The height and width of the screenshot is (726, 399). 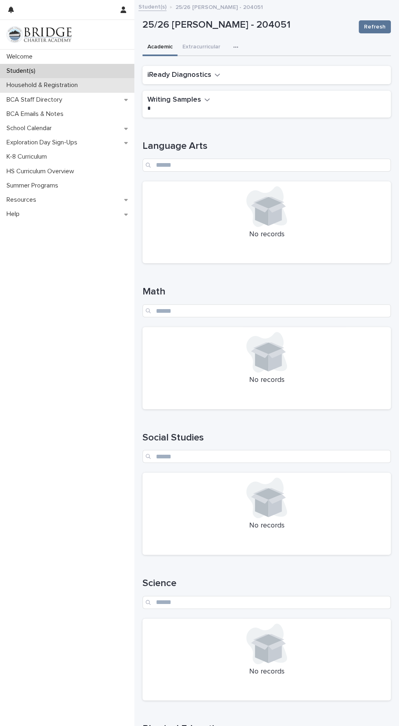 What do you see at coordinates (34, 185) in the screenshot?
I see `p: Summer Programs` at bounding box center [34, 185].